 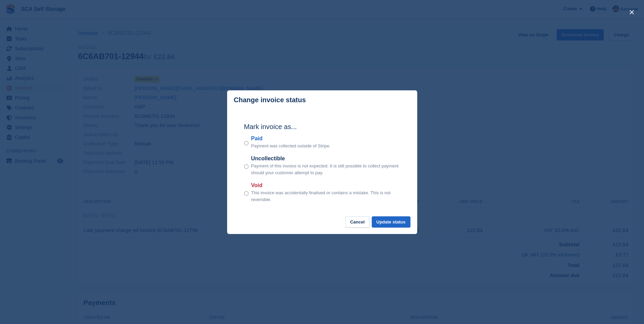 I want to click on p: Payment of this invoice is not expected. It is still possible to collect payment should your cust..., so click(x=326, y=169).